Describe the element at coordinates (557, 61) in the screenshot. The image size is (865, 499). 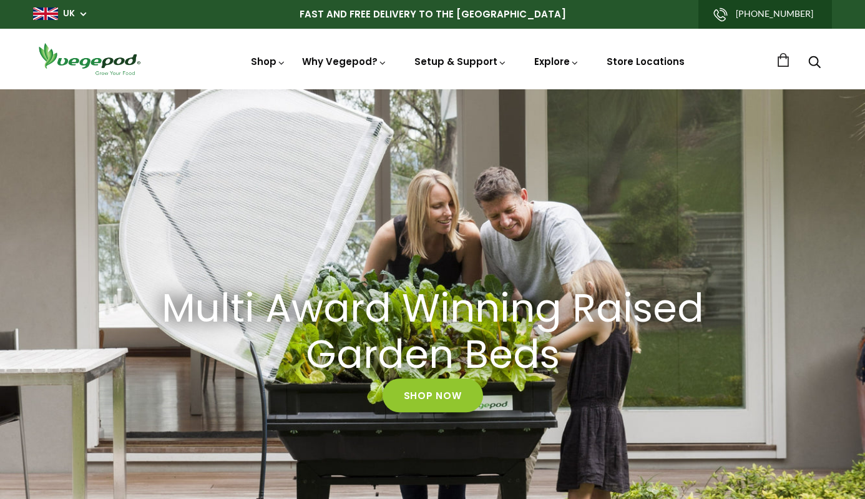
I see `a: Explore` at that location.